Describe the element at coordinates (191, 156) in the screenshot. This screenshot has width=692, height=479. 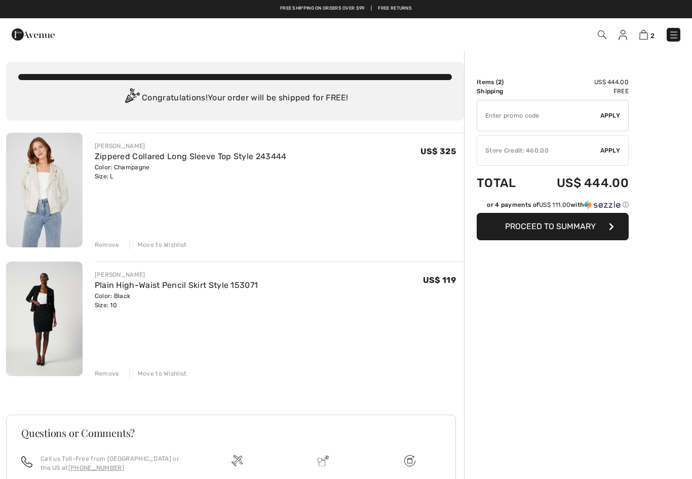
I see `a: Zippered Collared Long Sleeve Top Style 243444` at that location.